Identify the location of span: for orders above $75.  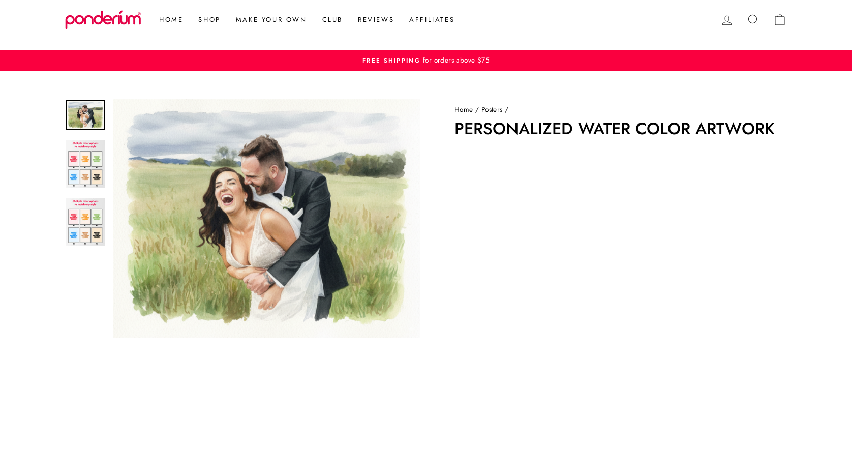
(455, 60).